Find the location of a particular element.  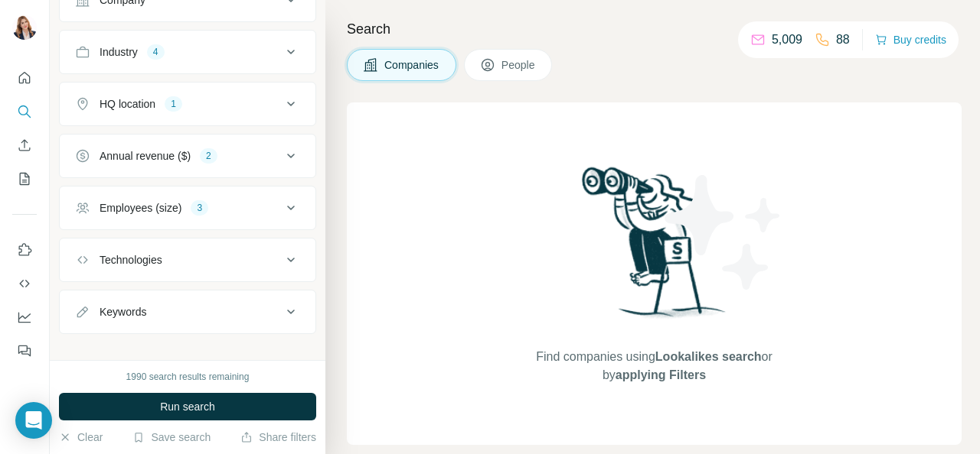

div: HQ location is located at coordinates (127, 104).